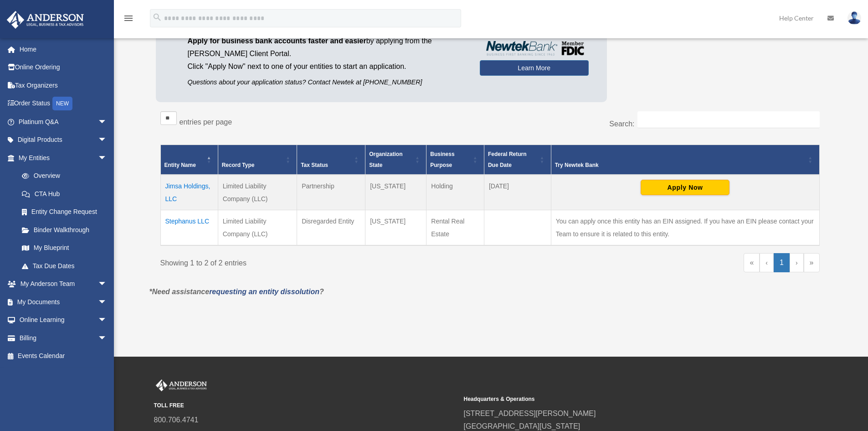  I want to click on a: Entity Change Request, so click(64, 212).